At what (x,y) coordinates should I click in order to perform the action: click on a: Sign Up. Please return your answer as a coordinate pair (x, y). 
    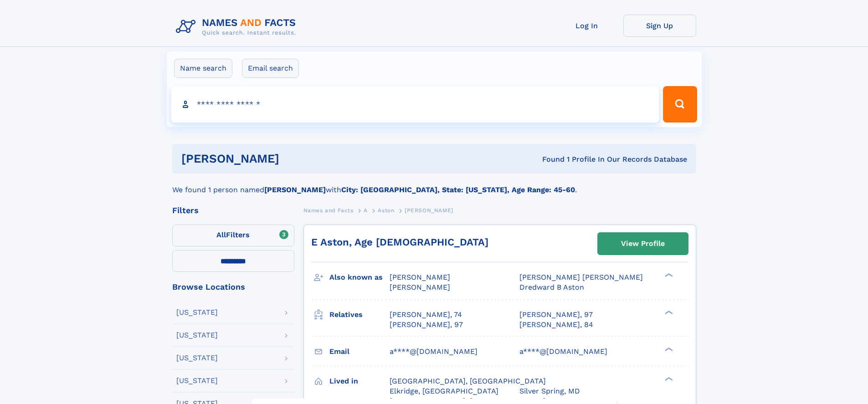
    Looking at the image, I should click on (660, 26).